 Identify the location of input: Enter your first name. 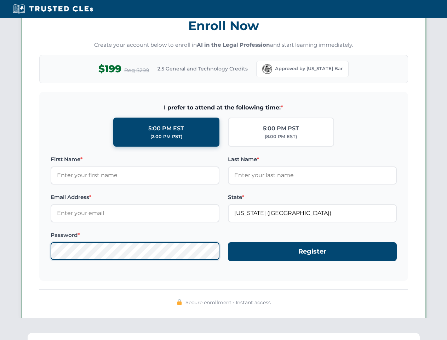
(135, 175).